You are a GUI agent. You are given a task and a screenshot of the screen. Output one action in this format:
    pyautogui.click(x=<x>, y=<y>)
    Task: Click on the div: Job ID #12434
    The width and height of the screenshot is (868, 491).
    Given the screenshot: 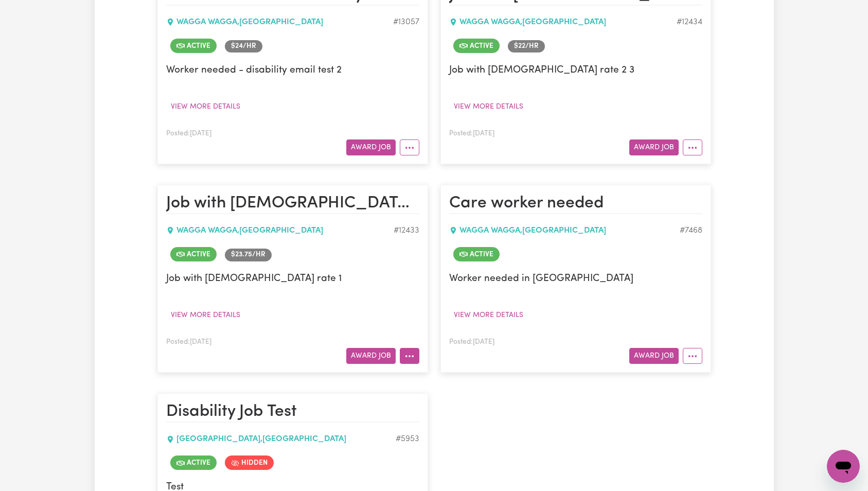 What is the action you would take?
    pyautogui.click(x=689, y=22)
    